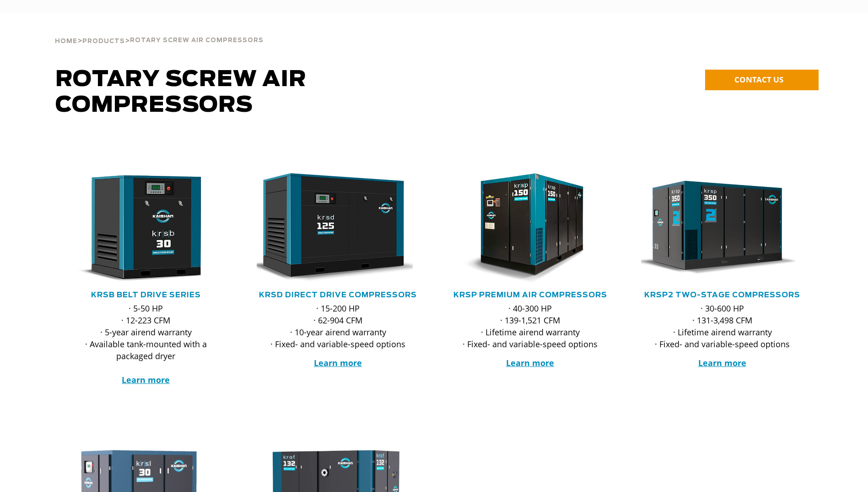 Image resolution: width=868 pixels, height=492 pixels. Describe the element at coordinates (146, 228) in the screenshot. I see `div: krsb30` at that location.